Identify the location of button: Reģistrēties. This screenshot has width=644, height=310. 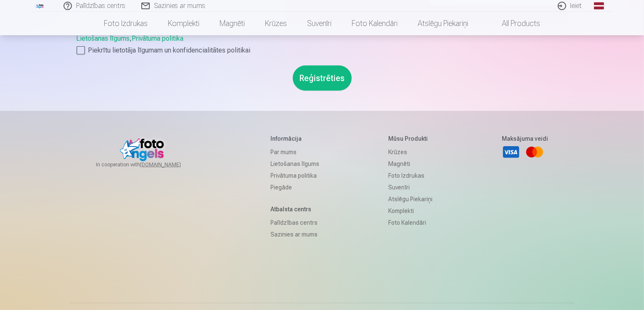
(322, 78).